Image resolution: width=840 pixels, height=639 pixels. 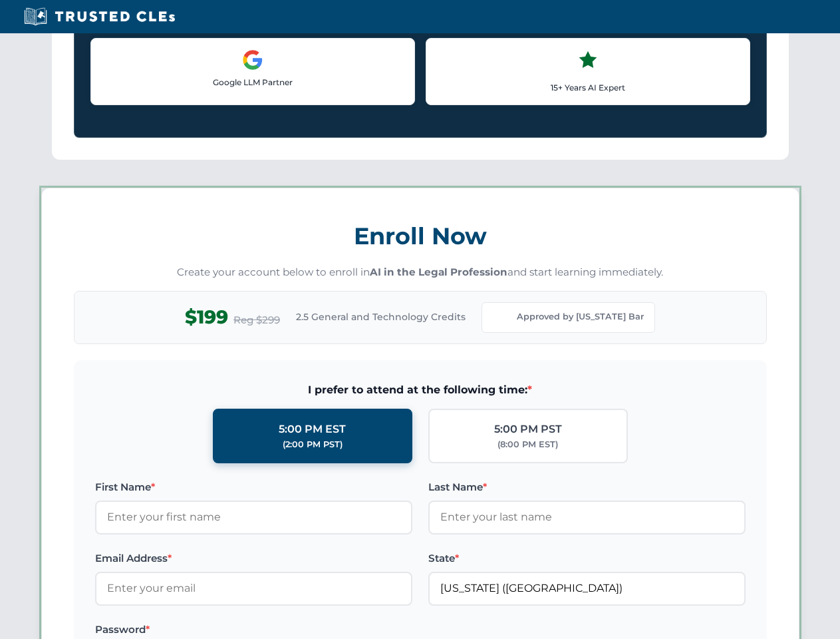 I want to click on label: Password, so click(x=254, y=629).